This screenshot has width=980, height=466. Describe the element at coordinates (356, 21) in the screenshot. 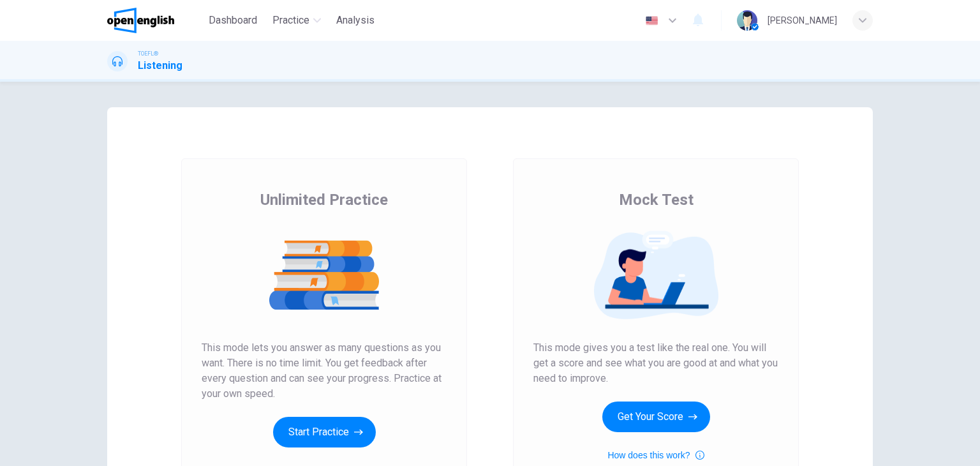

I see `span: Analysis` at that location.